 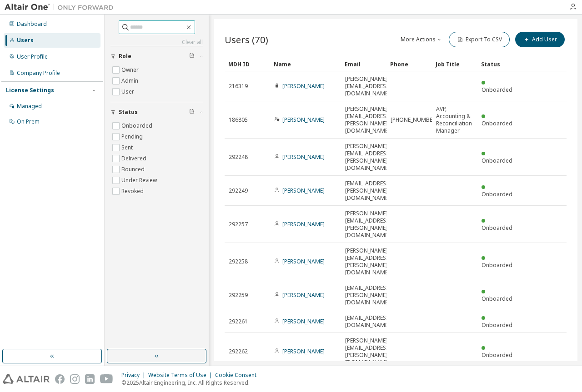 What do you see at coordinates (500, 64) in the screenshot?
I see `div: Status` at bounding box center [500, 64].